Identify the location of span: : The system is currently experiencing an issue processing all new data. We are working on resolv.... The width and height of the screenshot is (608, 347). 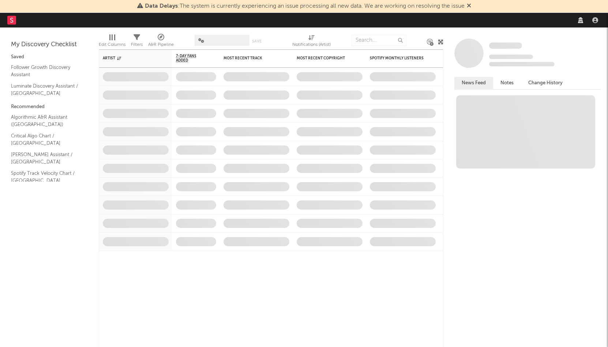
(305, 6).